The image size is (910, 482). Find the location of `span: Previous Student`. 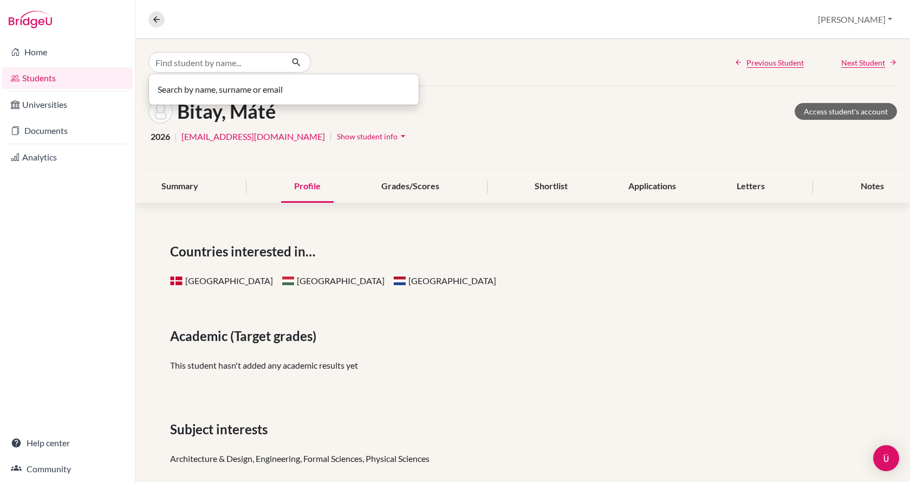

span: Previous Student is located at coordinates (775, 62).